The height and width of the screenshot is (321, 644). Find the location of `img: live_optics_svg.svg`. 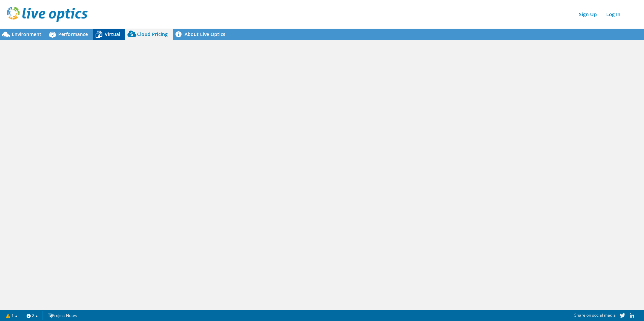

img: live_optics_svg.svg is located at coordinates (47, 14).